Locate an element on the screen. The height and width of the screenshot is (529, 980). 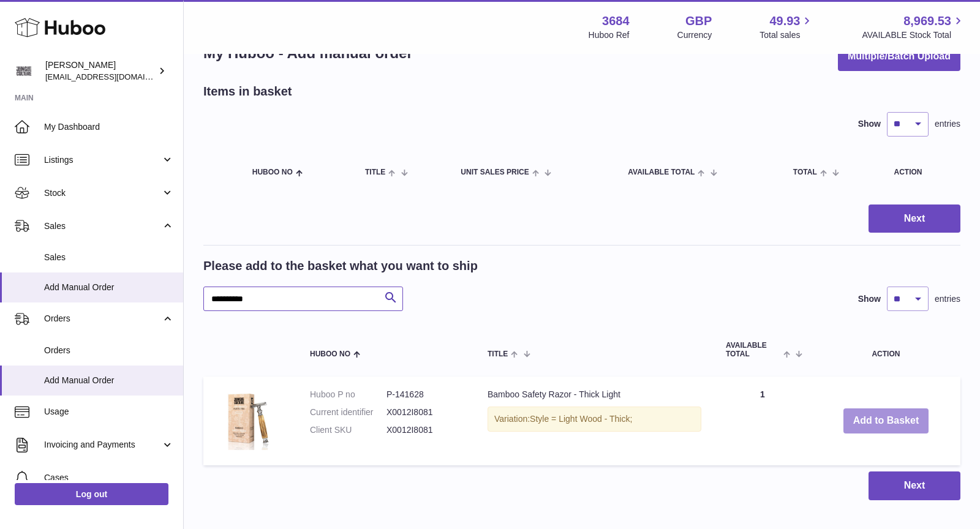
span: Cases is located at coordinates (109, 478).